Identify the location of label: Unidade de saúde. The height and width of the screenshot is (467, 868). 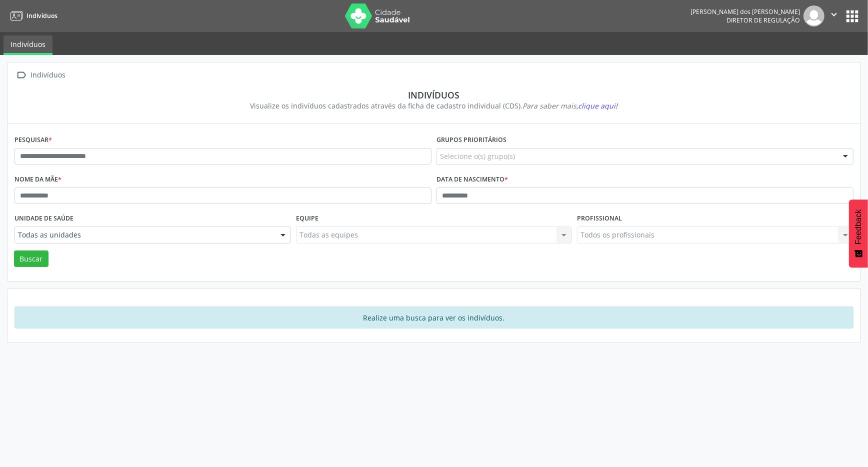
(44, 218).